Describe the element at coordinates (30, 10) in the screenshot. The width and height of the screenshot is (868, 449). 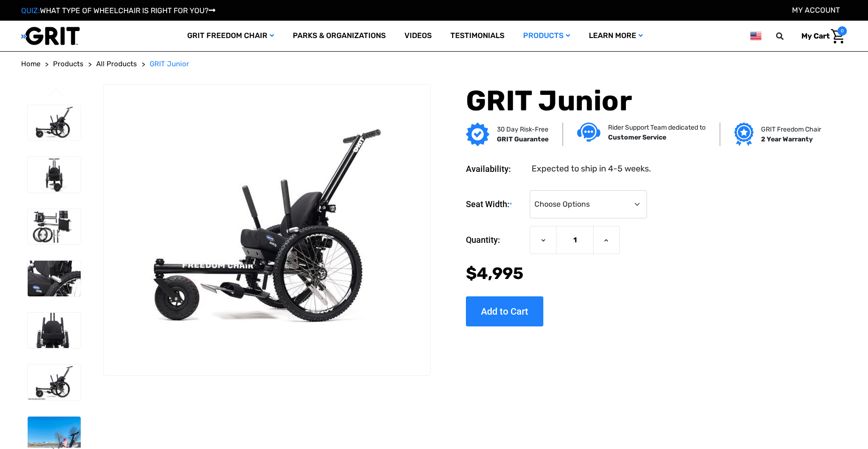
I see `span: QUIZ:` at that location.